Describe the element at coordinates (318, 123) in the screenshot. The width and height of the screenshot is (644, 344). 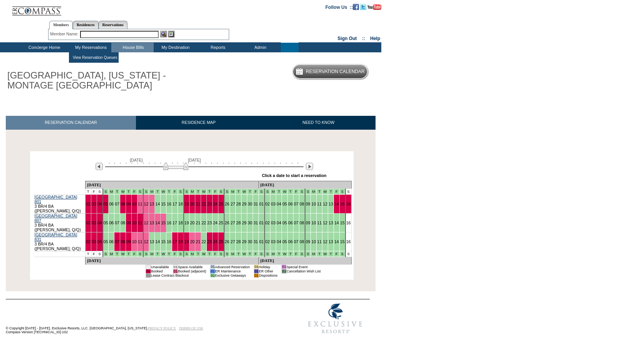
I see `a: NEED TO KNOW` at that location.